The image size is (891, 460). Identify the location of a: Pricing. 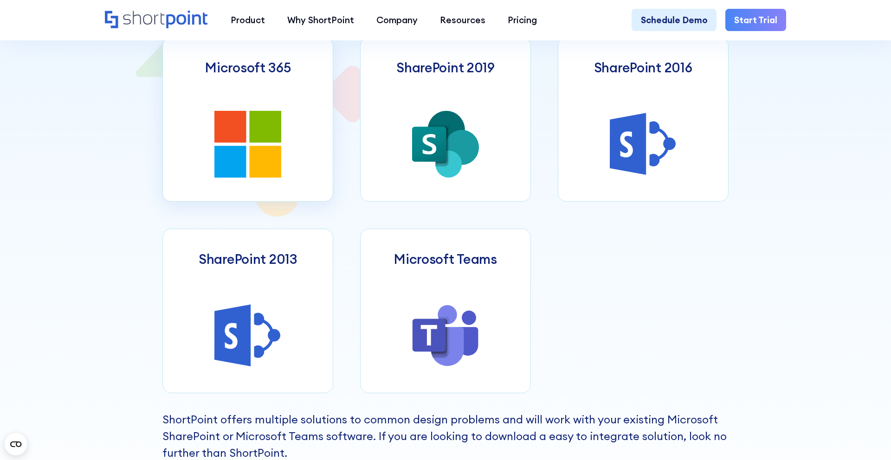
(522, 20).